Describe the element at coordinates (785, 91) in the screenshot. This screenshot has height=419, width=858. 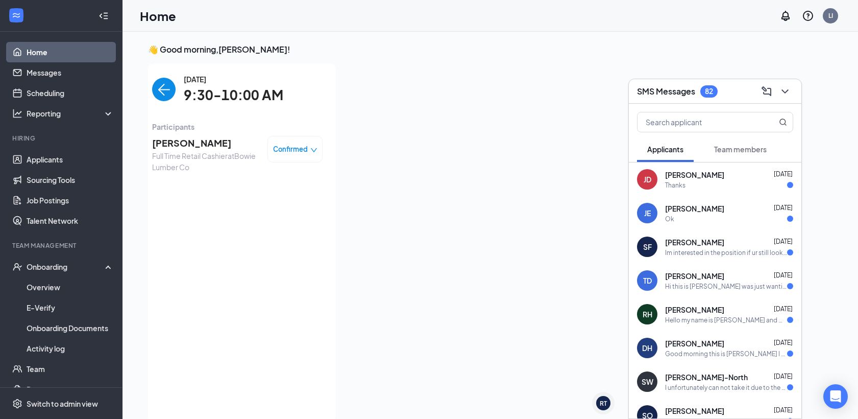
I see `svg: ChevronDown` at that location.